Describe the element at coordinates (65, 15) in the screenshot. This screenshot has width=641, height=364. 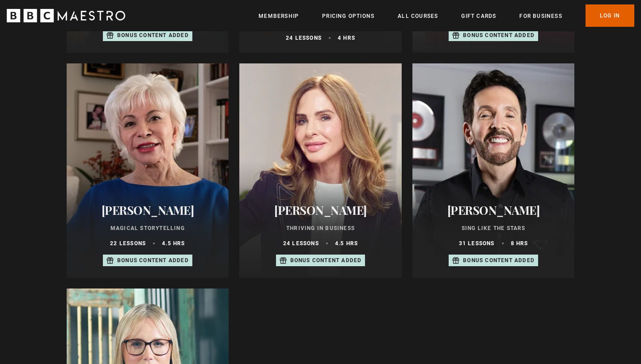
I see `a: BBC Maestro` at that location.